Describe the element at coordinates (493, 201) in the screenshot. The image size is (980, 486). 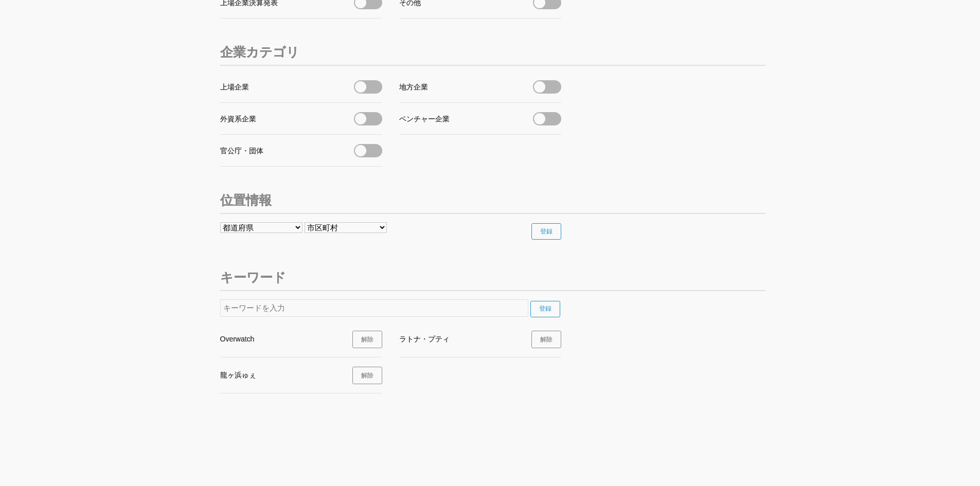
I see `h3: 位置情報` at that location.